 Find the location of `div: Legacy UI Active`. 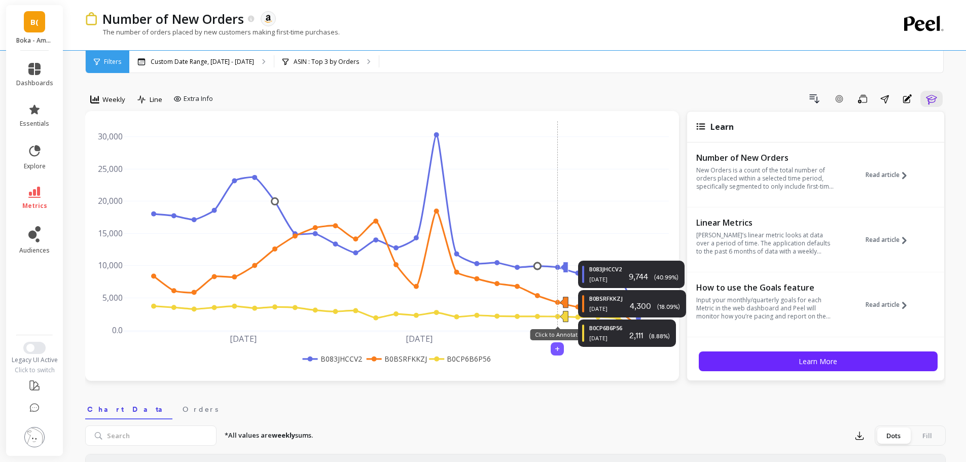

div: Legacy UI Active is located at coordinates (34, 360).